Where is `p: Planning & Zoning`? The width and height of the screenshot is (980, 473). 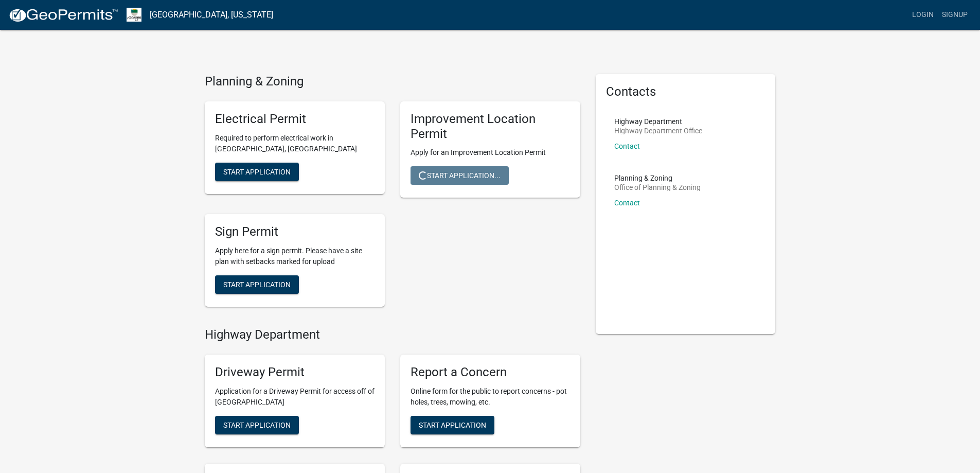 p: Planning & Zoning is located at coordinates (657, 178).